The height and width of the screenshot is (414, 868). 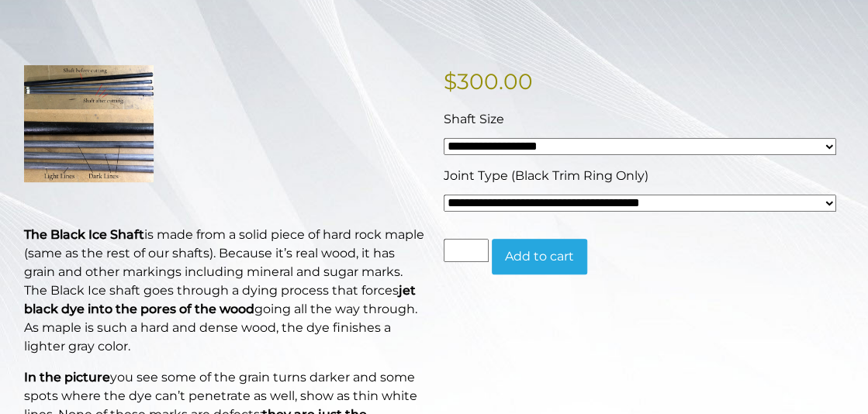 What do you see at coordinates (539, 257) in the screenshot?
I see `button: Add to cart` at bounding box center [539, 257].